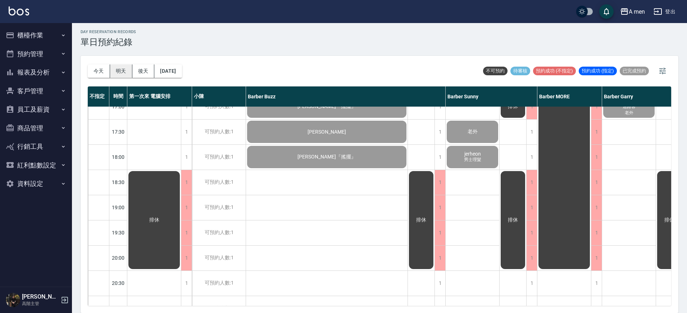 Image resolution: width=687 pixels, height=313 pixels. What do you see at coordinates (555, 71) in the screenshot?
I see `span: 預約成功 (不指定)` at bounding box center [555, 71].